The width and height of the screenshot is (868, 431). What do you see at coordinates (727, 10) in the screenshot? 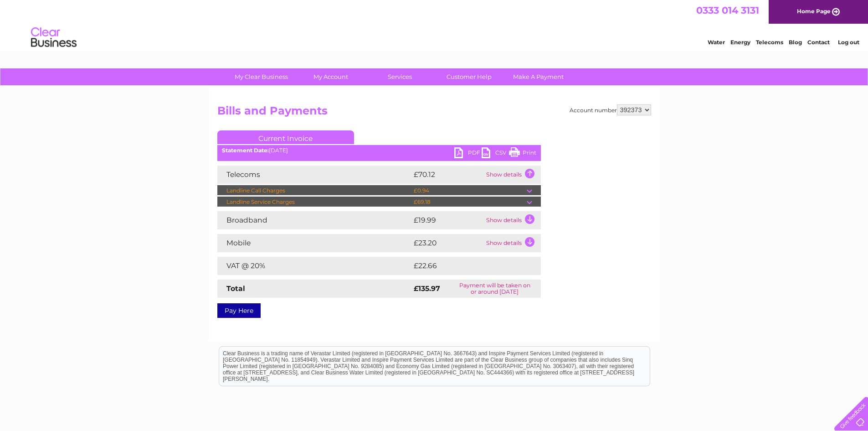
I see `a: 0333 014 3131` at bounding box center [727, 10].